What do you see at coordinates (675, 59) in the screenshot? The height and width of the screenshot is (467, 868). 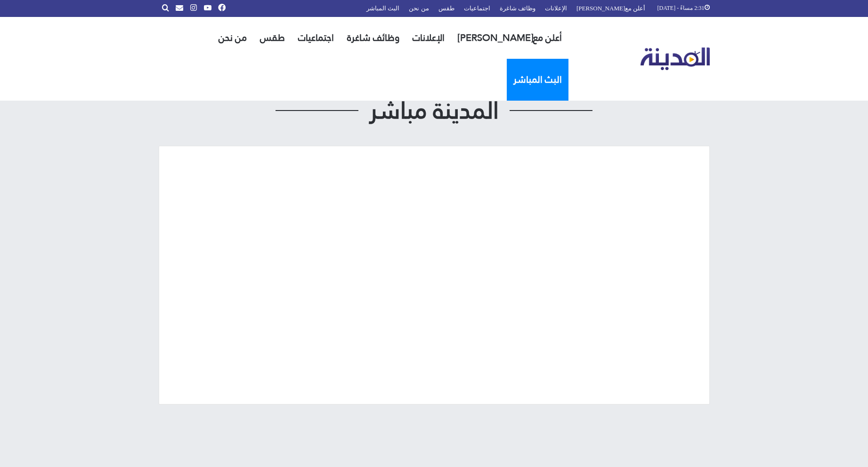 I see `img: تلفزيون المدينة` at bounding box center [675, 59].